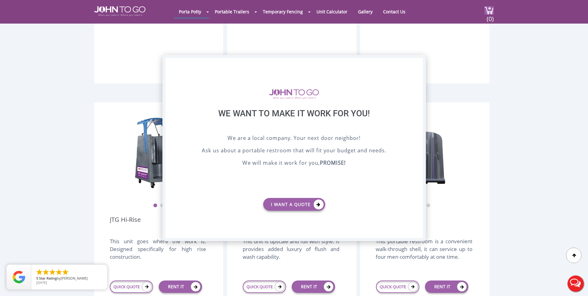 The height and width of the screenshot is (296, 588). What do you see at coordinates (294, 139) in the screenshot?
I see `p: We are a local company. Your next door neighbor!` at bounding box center [294, 139].